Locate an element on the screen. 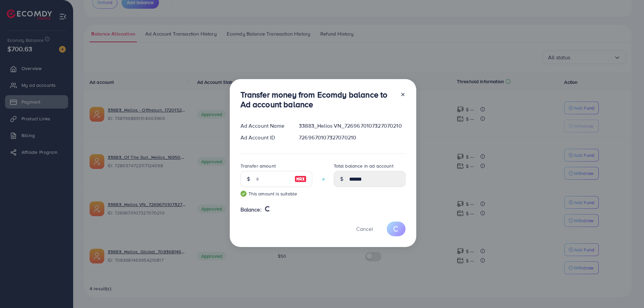 The image size is (644, 308). img: guide is located at coordinates (243, 193).